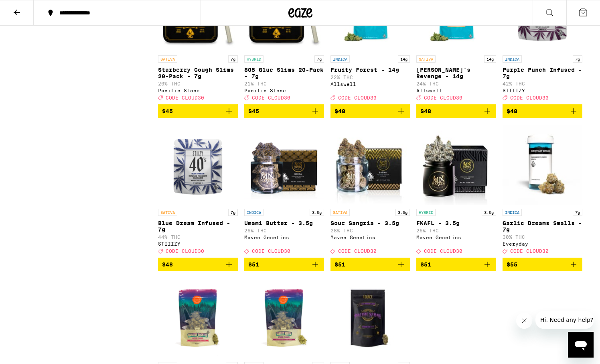 The width and height of the screenshot is (600, 364). What do you see at coordinates (198, 191) in the screenshot?
I see `a: Open page for Blue Dream Infused - 7g from STIIIZY` at bounding box center [198, 191].